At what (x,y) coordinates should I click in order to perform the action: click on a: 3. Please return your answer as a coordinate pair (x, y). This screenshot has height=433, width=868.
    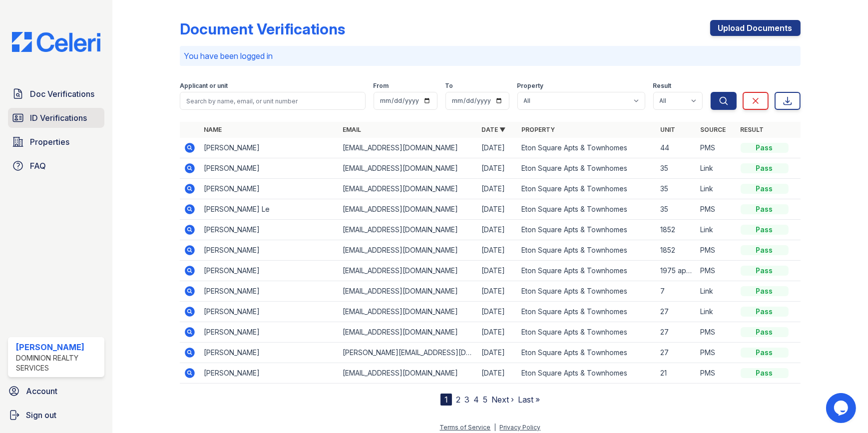
    Looking at the image, I should click on (467, 399).